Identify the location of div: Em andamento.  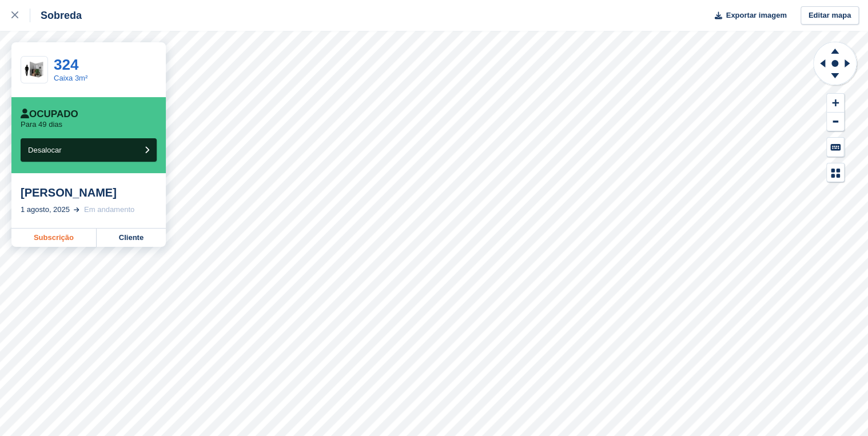
(109, 209).